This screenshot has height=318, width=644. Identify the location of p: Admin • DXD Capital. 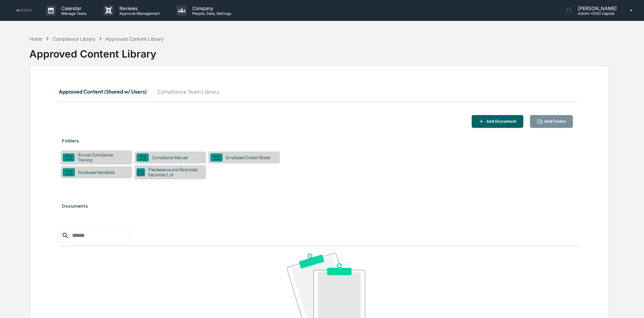
(596, 14).